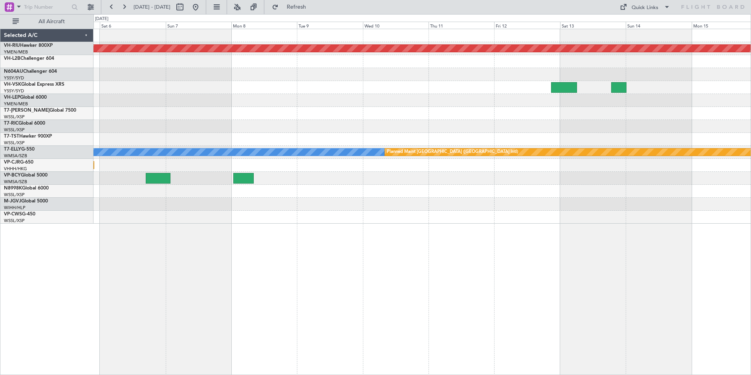 This screenshot has width=751, height=375. Describe the element at coordinates (395, 25) in the screenshot. I see `div: Wed 10` at that location.